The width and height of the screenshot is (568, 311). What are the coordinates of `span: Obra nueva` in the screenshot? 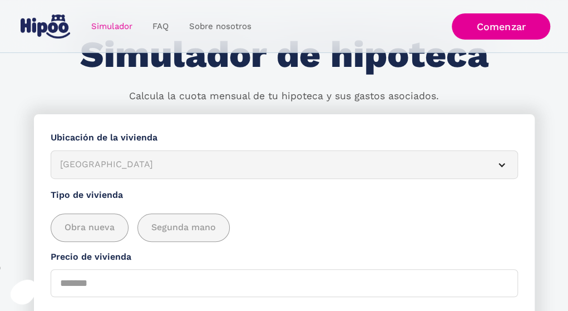 It's located at (90, 227).